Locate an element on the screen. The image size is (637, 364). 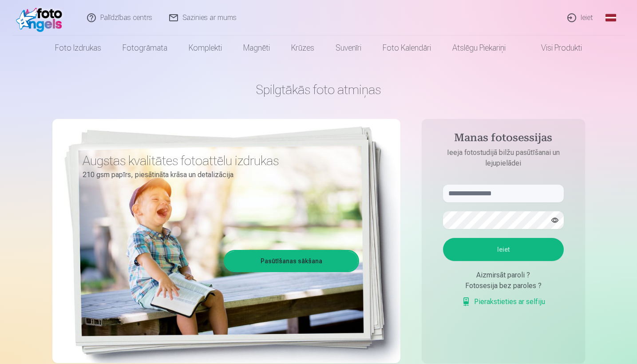
img: /fa1 is located at coordinates (42, 18).